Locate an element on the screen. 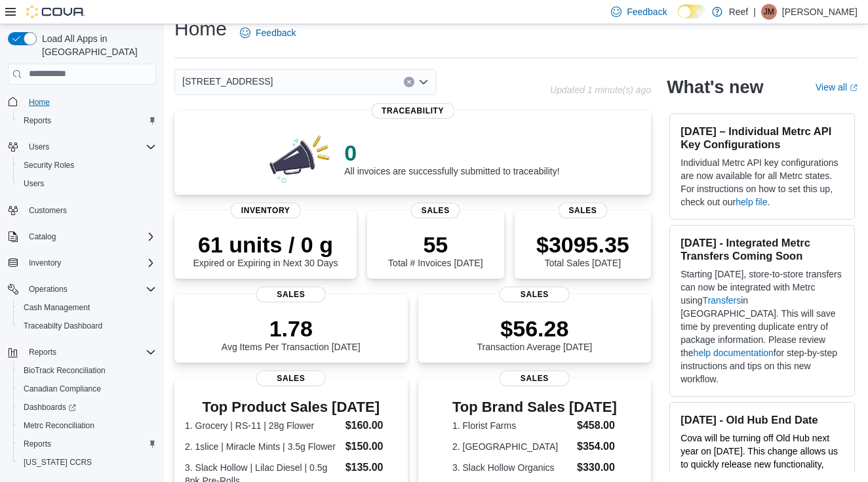 Image resolution: width=868 pixels, height=482 pixels. p: Updated 1 minute(s) ago is located at coordinates (601, 90).